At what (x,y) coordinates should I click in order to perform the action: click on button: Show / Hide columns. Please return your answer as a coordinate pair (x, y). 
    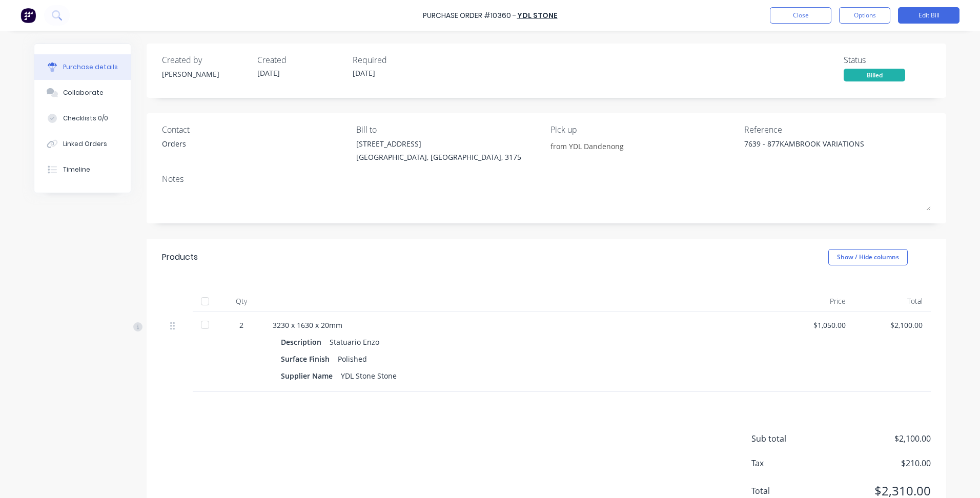
    Looking at the image, I should click on (868, 257).